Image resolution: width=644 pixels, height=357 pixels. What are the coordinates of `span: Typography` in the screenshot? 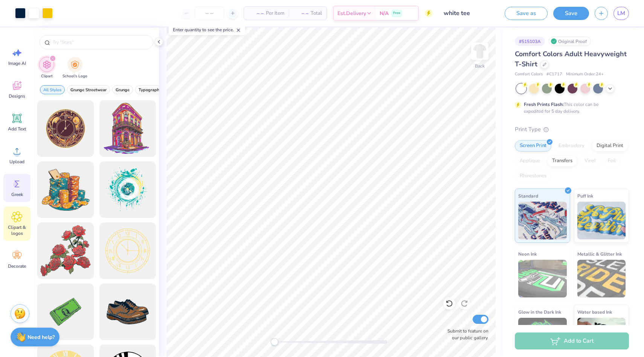 It's located at (150, 90).